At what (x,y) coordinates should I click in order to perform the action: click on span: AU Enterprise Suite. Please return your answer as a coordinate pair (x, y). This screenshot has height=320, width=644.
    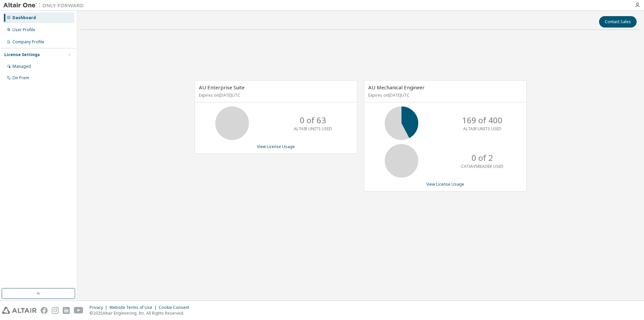
    Looking at the image, I should click on (222, 88).